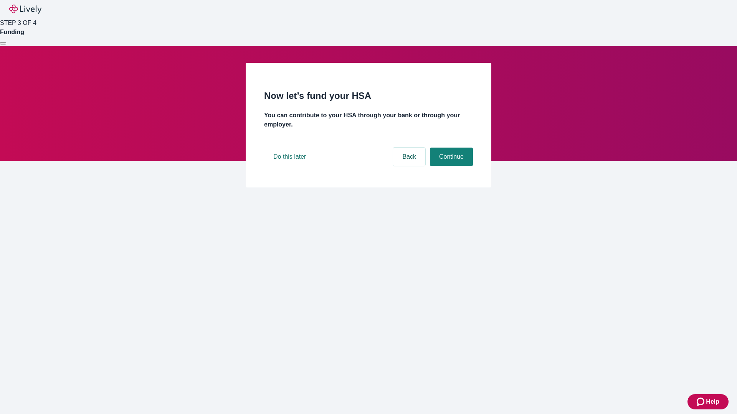 This screenshot has width=737, height=414. Describe the element at coordinates (712, 402) in the screenshot. I see `span: Help` at that location.